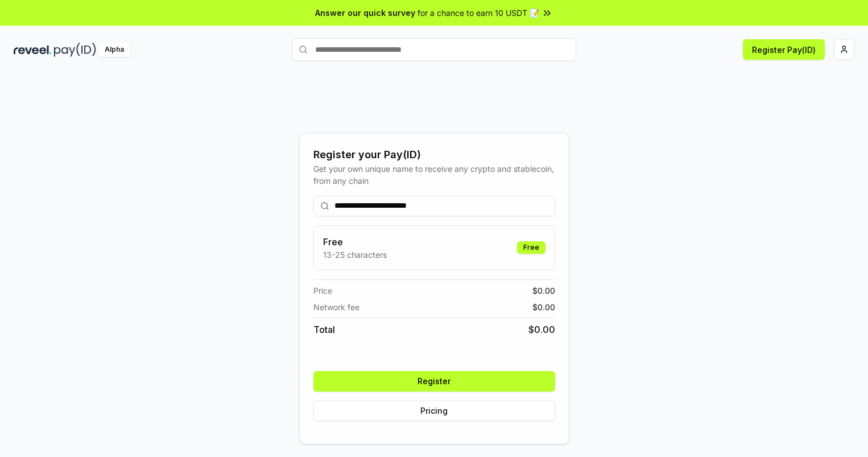  I want to click on img: reveel_dark, so click(32, 50).